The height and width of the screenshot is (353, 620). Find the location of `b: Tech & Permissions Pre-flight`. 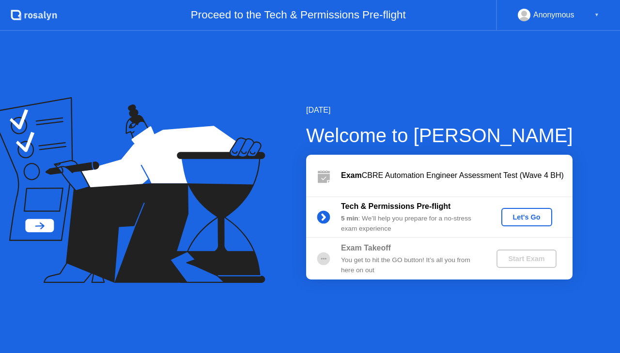

b: Tech & Permissions Pre-flight is located at coordinates (396, 206).